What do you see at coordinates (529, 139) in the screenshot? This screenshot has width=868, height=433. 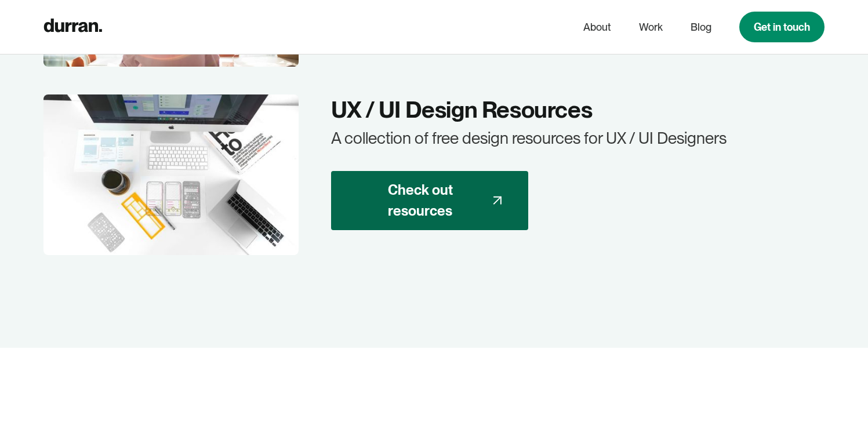 I see `div: A collection of free design resources for UX / UI Designers` at bounding box center [529, 139].